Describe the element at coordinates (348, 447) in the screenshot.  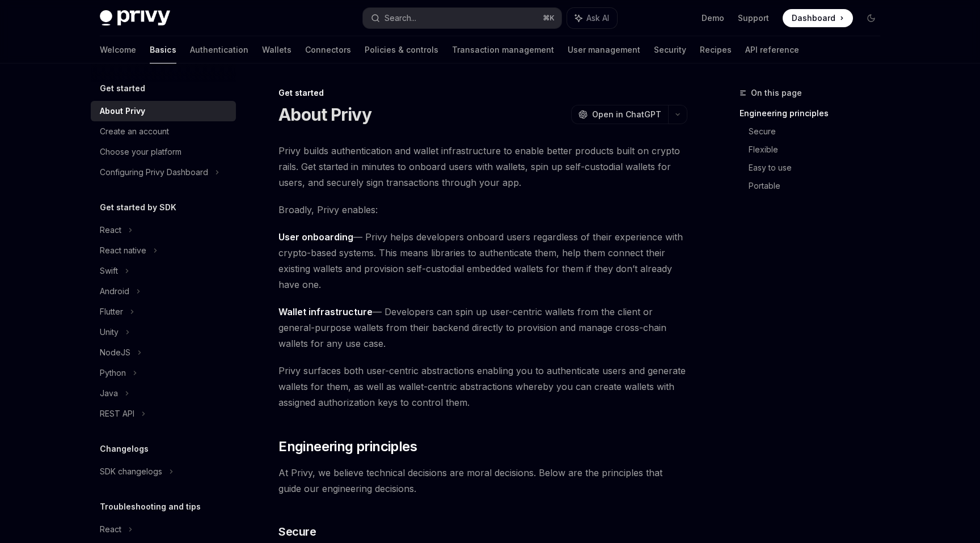
I see `span: Engineering principles` at that location.